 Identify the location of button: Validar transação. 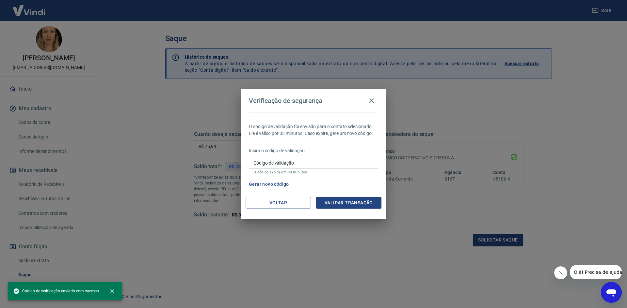
(349, 203).